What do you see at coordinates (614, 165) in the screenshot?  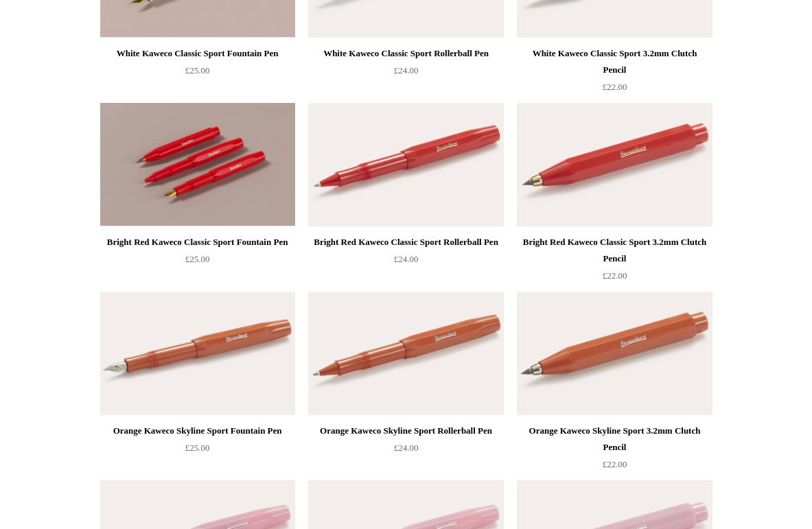 I see `img: Bright Red Kaweco Classic Sport 3.2mm Clutch Pencil` at bounding box center [614, 165].